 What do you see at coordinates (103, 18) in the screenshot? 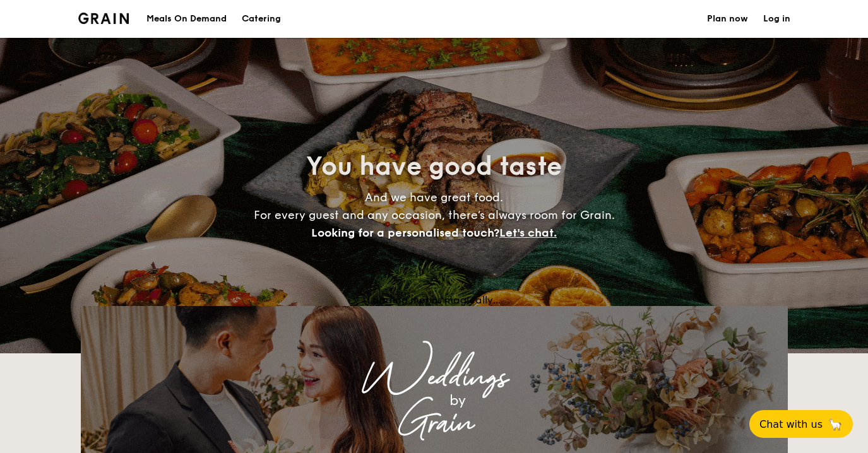
I see `a: Logotype` at bounding box center [103, 18].